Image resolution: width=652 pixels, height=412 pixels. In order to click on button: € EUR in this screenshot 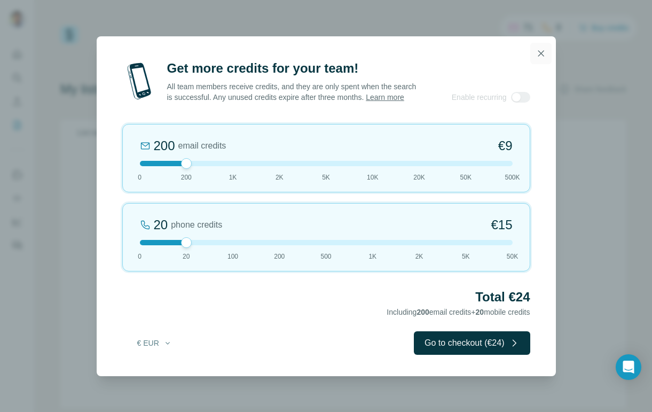, I will do `click(154, 343)`.